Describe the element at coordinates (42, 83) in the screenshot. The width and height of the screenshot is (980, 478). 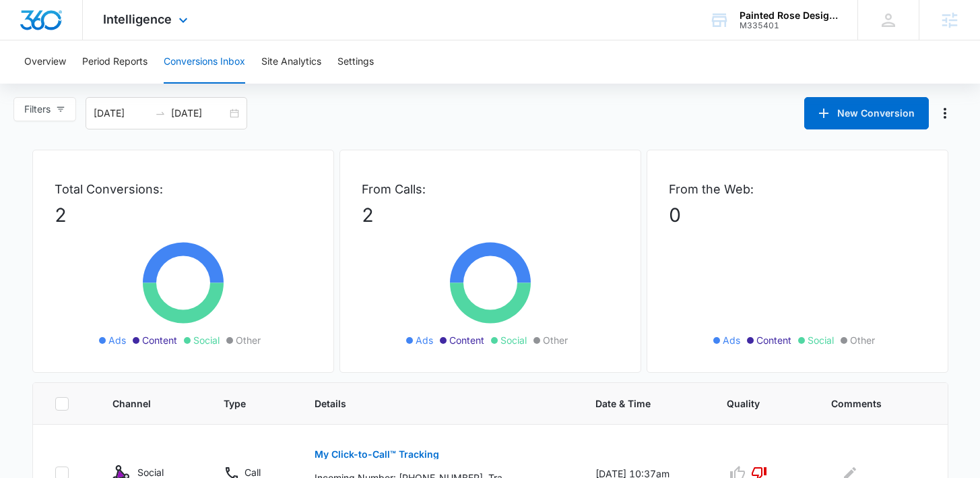
I see `img: tab_domain_overview_orange.svg` at that location.